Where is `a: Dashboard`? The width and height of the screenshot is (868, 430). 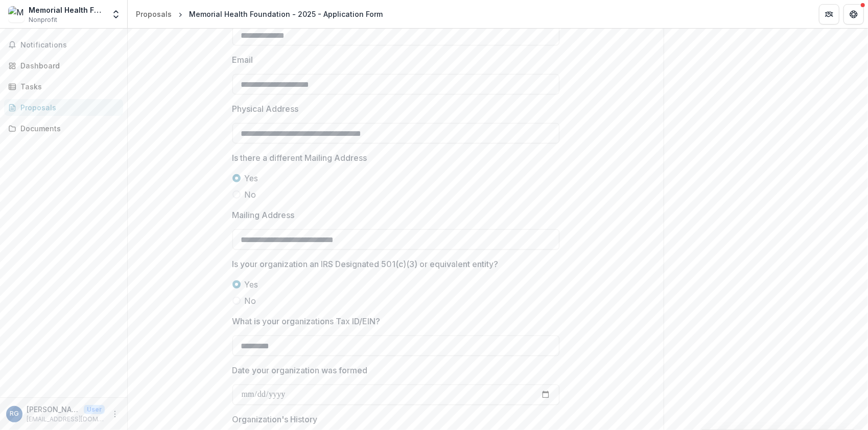 a: Dashboard is located at coordinates (63, 65).